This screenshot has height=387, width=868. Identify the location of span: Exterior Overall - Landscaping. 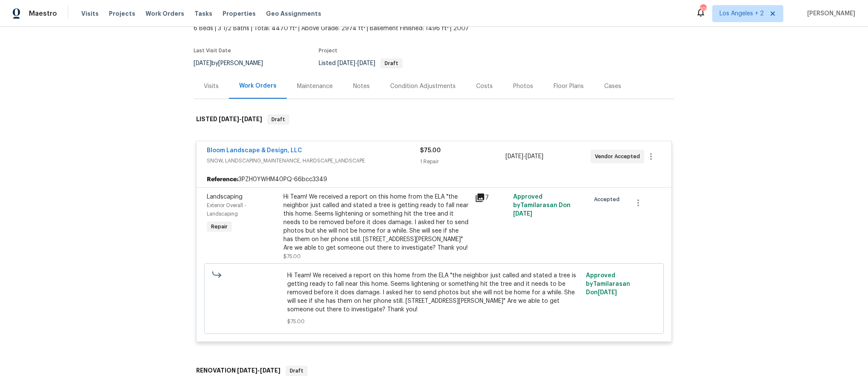
(226, 209).